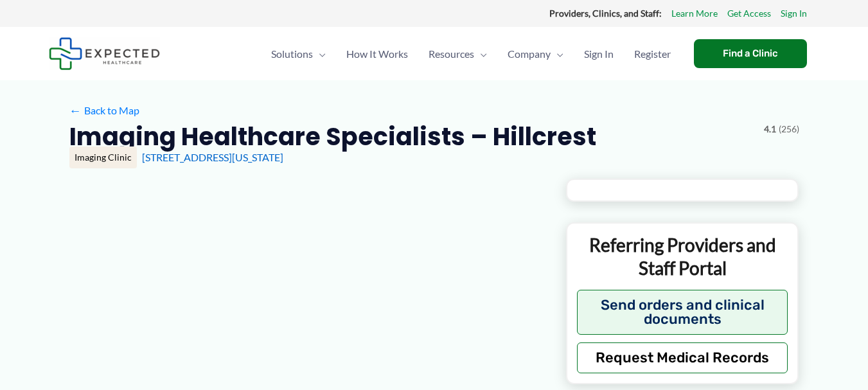 The width and height of the screenshot is (868, 390). Describe the element at coordinates (104, 110) in the screenshot. I see `a: ←Back to Map` at that location.